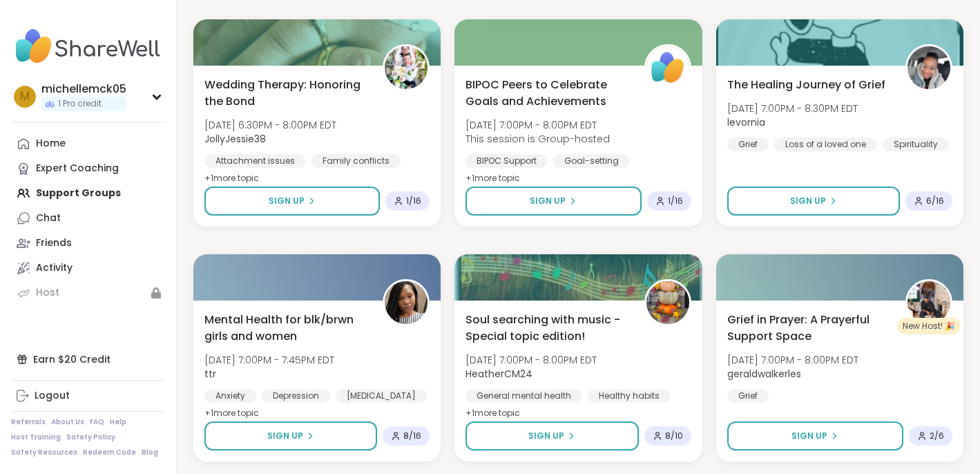  Describe the element at coordinates (87, 243) in the screenshot. I see `a: Friends` at that location.